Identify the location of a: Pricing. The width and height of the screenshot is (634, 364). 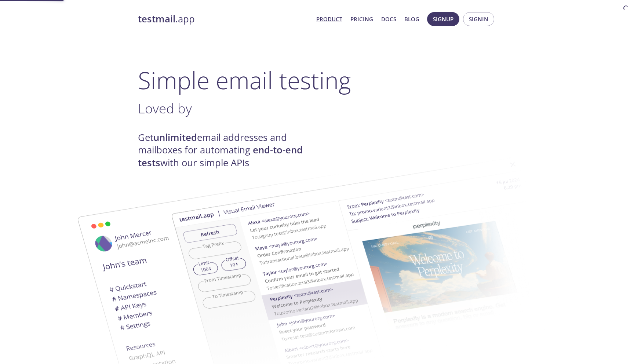
(362, 19).